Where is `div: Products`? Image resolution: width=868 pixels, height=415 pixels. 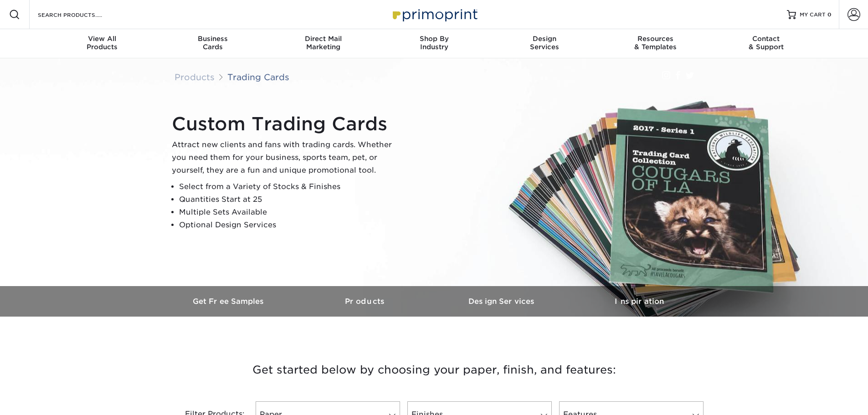 div: Products is located at coordinates (102, 43).